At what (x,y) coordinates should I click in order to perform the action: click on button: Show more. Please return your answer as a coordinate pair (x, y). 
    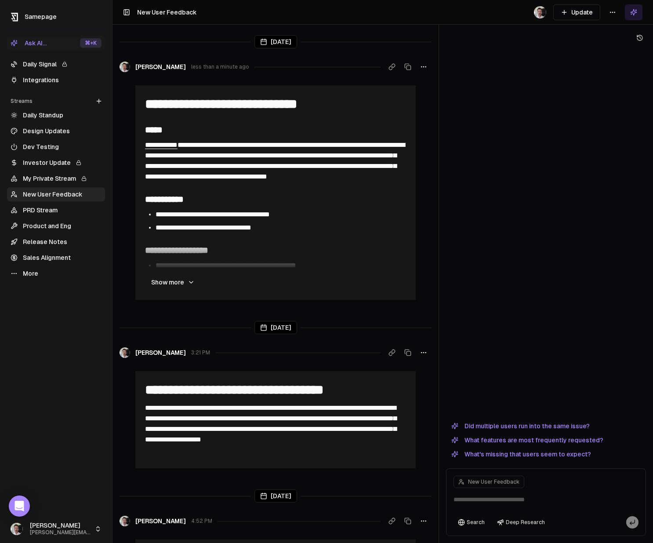
    Looking at the image, I should click on (173, 282).